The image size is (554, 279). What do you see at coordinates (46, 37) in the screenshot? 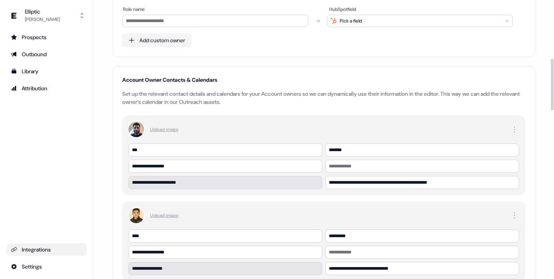
I see `div: Prospects` at bounding box center [46, 37].